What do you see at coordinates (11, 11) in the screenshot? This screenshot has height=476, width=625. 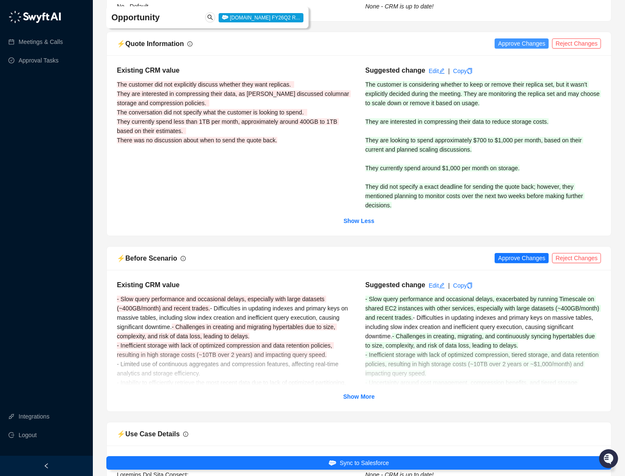 I see `button: Open customer support` at bounding box center [11, 11].